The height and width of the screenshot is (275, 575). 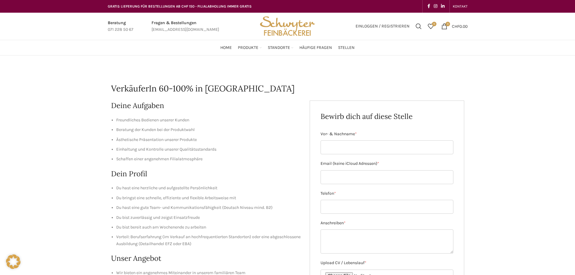 I want to click on a: Einloggen / Registrieren, so click(x=383, y=26).